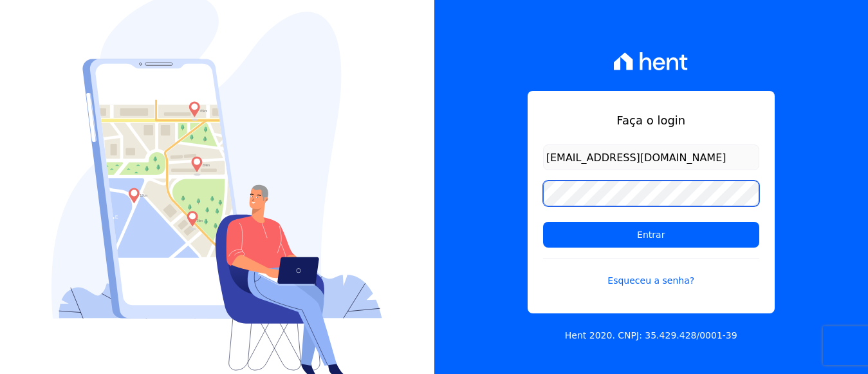 Image resolution: width=868 pixels, height=374 pixels. What do you see at coordinates (651, 235) in the screenshot?
I see `input: Entrar` at bounding box center [651, 235].